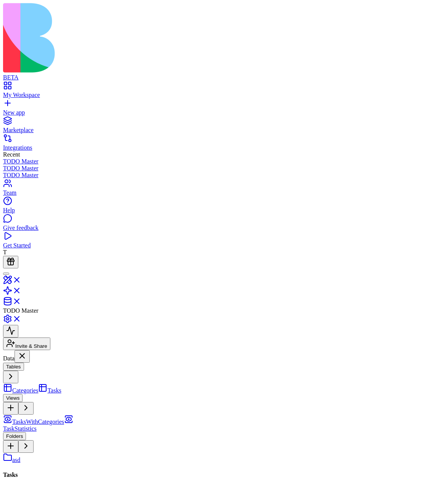 This screenshot has width=448, height=478. Describe the element at coordinates (14, 436) in the screenshot. I see `span: Folders` at that location.